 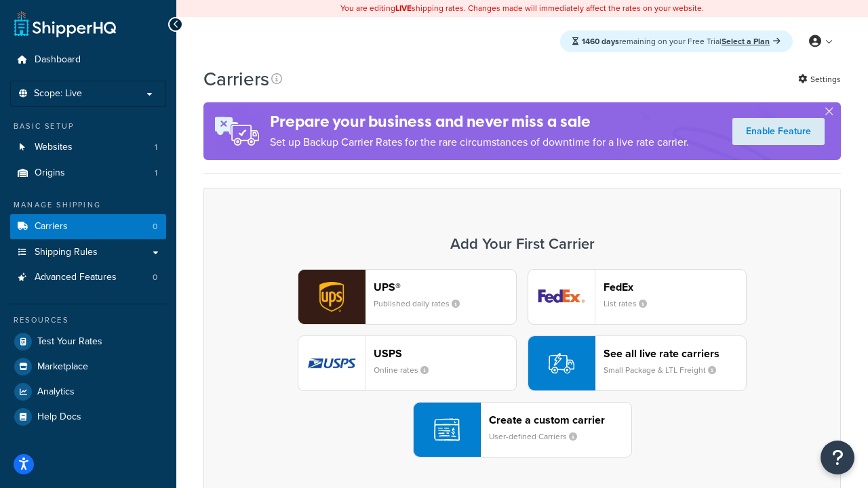 I want to click on small: Small Package & LTL Freight, so click(x=665, y=370).